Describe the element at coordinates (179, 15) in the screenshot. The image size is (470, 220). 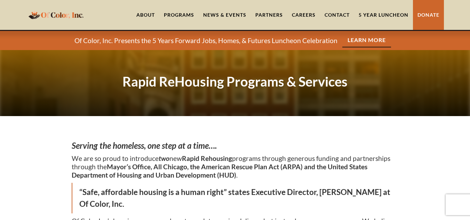
I see `div: Programs` at that location.